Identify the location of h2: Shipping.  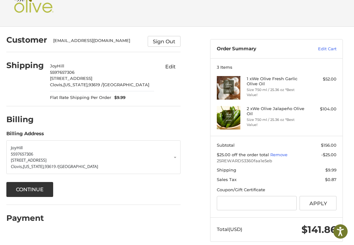
(25, 65).